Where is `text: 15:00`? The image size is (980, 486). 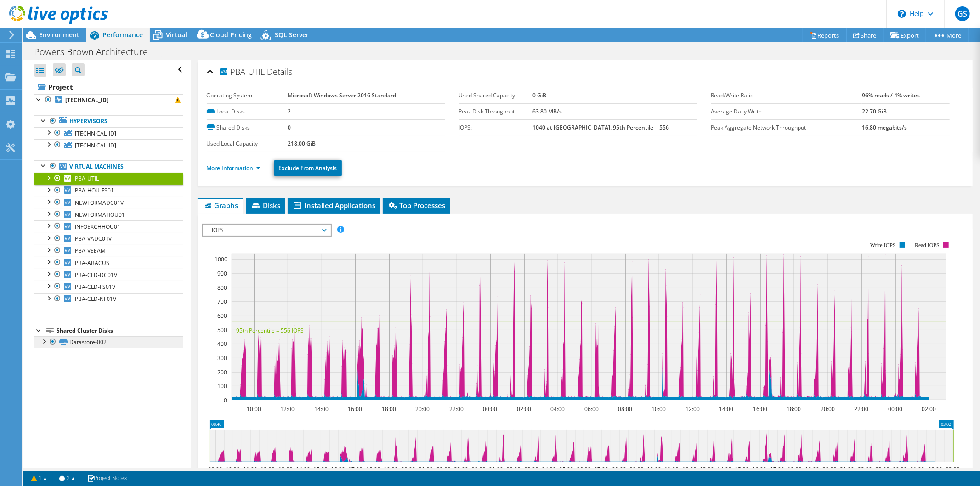 text: 15:00 is located at coordinates (742, 469).